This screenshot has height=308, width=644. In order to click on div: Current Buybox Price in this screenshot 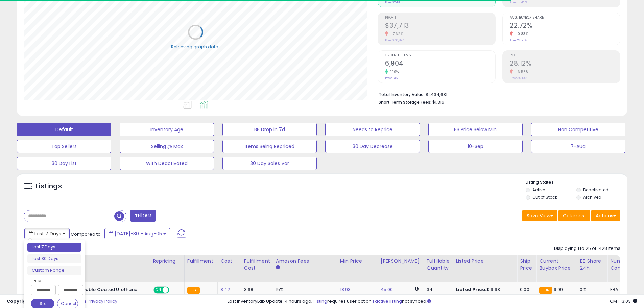, I will do `click(557, 264)`.